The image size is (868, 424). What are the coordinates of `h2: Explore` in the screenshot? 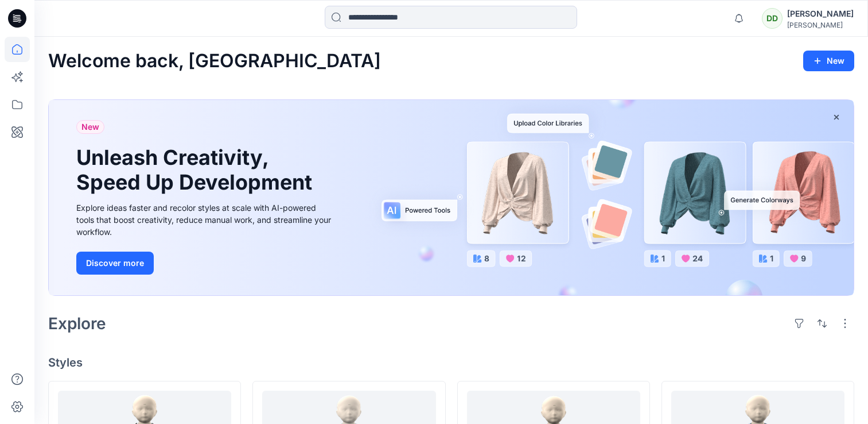 It's located at (77, 323).